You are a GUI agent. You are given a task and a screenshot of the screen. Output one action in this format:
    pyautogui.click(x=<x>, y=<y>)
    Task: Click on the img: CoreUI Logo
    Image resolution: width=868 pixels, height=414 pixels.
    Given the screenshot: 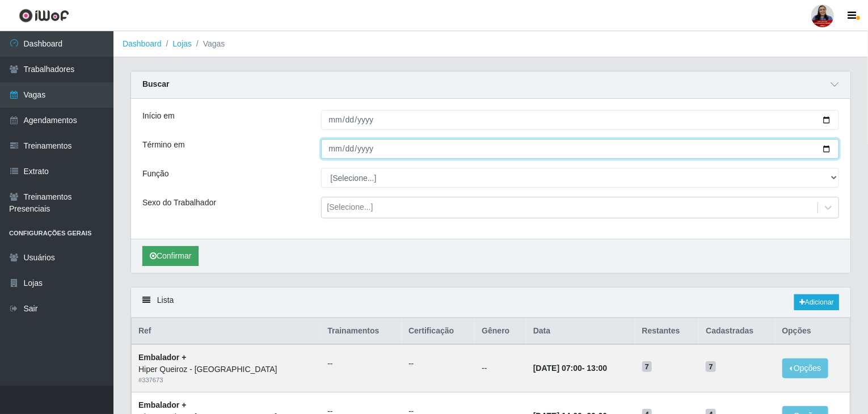 What is the action you would take?
    pyautogui.click(x=44, y=15)
    